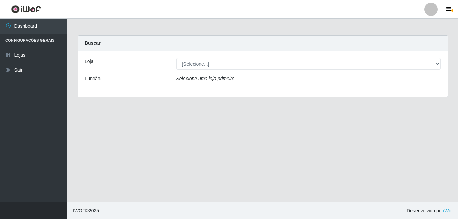  Describe the element at coordinates (207, 79) in the screenshot. I see `i: Selecione uma loja primeiro...` at that location.